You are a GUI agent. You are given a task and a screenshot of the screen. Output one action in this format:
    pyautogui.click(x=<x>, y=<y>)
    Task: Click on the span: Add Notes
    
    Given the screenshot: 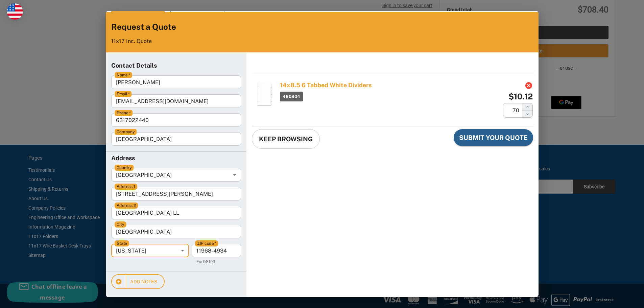 What is the action you would take?
    pyautogui.click(x=138, y=281)
    